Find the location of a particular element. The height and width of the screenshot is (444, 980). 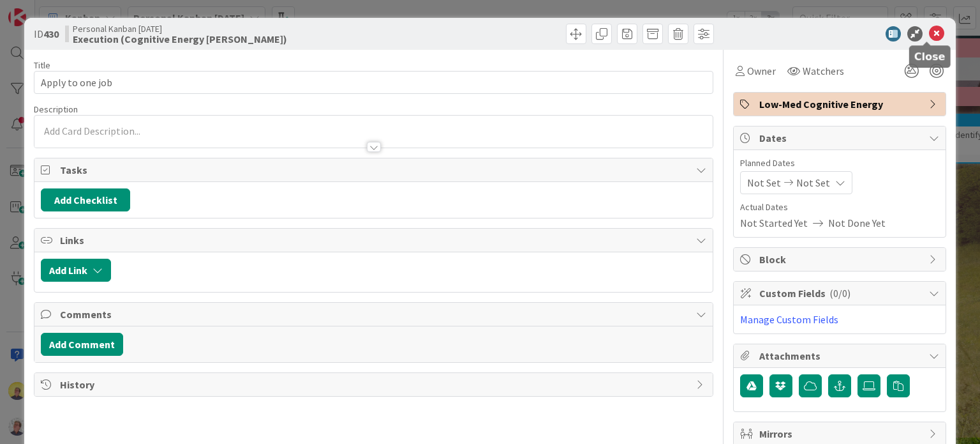

span: ( 0/0 ) is located at coordinates (839, 293).